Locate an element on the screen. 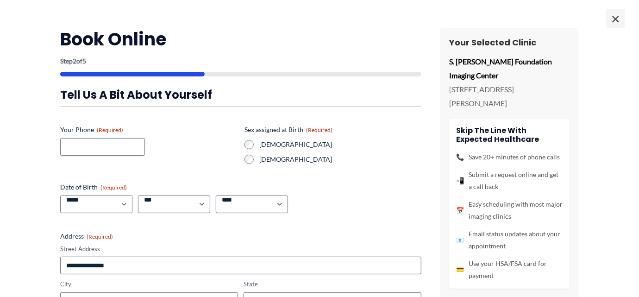 This screenshot has height=297, width=639. li: Save 20+ minutes of phone calls is located at coordinates (509, 157).